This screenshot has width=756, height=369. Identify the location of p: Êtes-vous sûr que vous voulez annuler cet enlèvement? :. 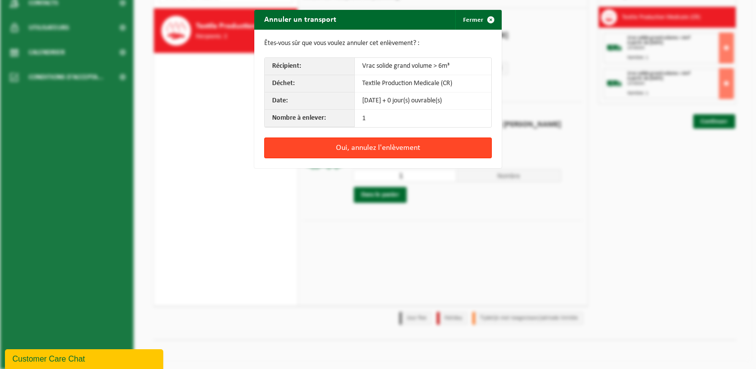
(378, 44).